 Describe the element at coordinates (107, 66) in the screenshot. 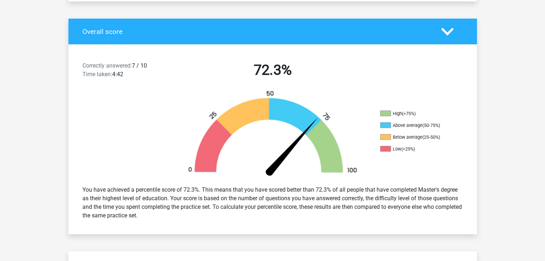

I see `span: Correctly answered:` at that location.